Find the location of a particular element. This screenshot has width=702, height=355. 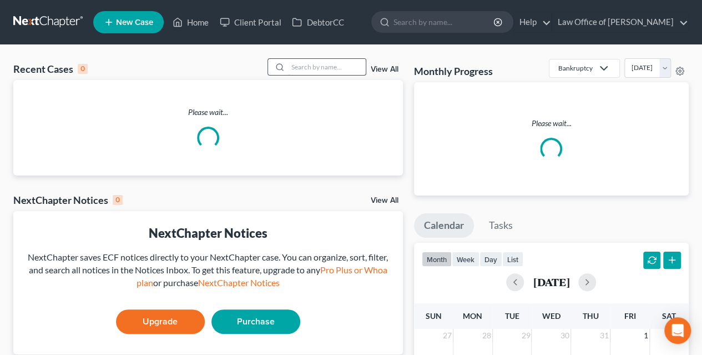

span: Sun is located at coordinates (433, 315).